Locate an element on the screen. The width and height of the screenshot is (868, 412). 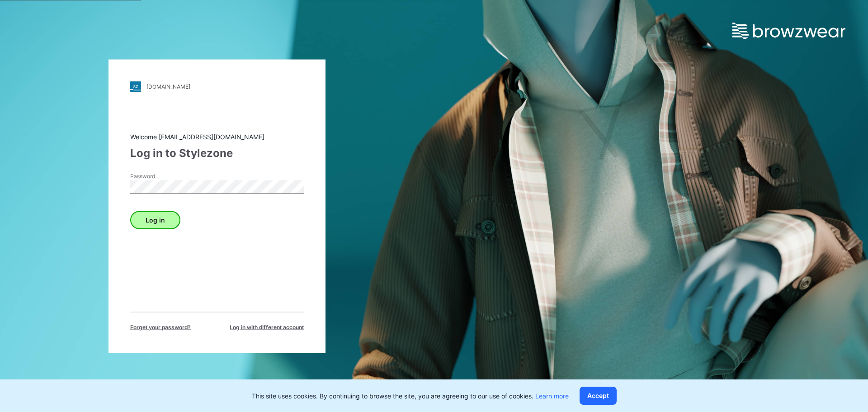
span: Log in with different account is located at coordinates (266, 327).